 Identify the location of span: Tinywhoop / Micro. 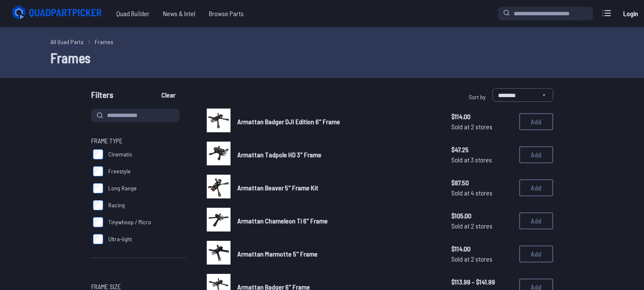
(130, 222).